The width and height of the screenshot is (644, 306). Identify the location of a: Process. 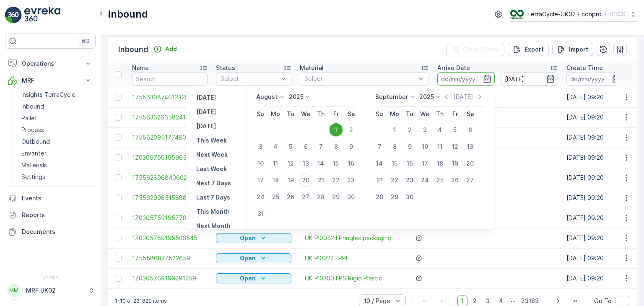
(56, 130).